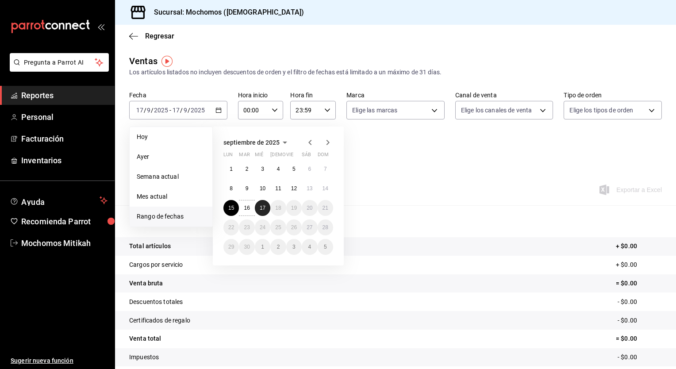 The image size is (676, 369). What do you see at coordinates (231, 247) in the screenshot?
I see `abbr: 29 de septiembre de 2025` at bounding box center [231, 247].